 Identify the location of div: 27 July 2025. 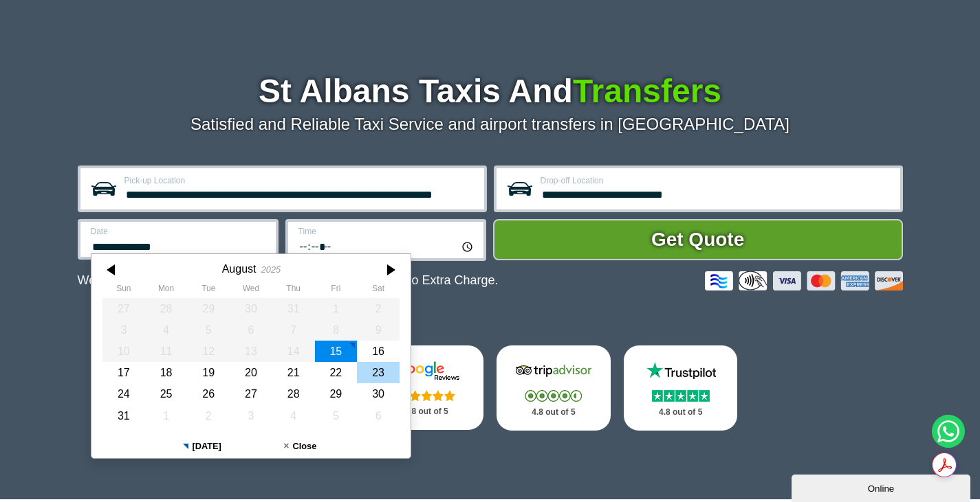
(123, 309).